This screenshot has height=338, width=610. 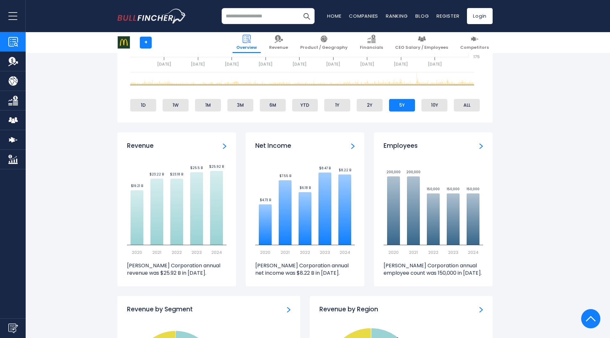 I want to click on a: Register, so click(x=448, y=16).